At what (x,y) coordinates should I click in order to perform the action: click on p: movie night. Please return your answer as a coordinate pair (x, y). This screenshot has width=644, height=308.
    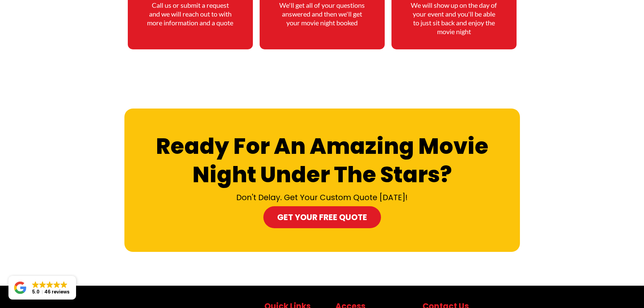
    Looking at the image, I should click on (454, 32).